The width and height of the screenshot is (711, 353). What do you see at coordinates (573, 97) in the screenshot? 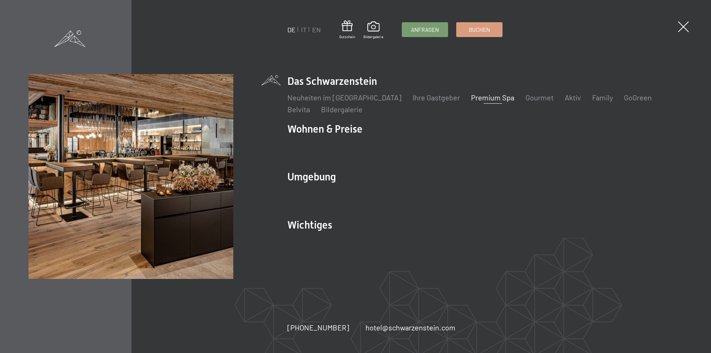
I see `a: Aktiv` at bounding box center [573, 97].